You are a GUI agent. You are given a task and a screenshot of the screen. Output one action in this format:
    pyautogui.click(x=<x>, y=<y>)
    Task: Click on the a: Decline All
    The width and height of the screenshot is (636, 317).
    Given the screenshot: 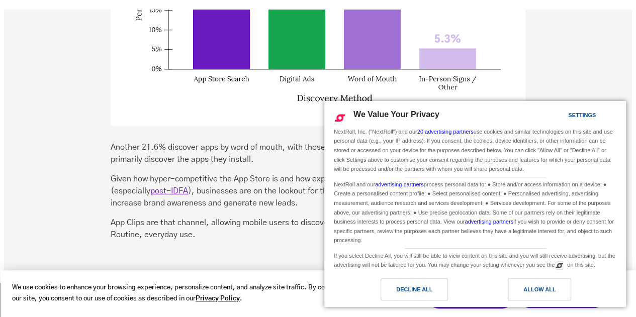 What is the action you would take?
    pyautogui.click(x=403, y=292)
    